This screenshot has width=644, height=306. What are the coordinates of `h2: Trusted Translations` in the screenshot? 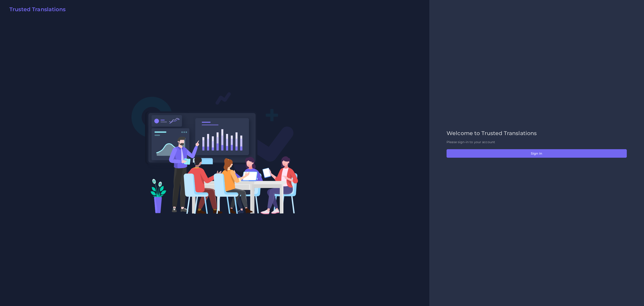 It's located at (37, 10).